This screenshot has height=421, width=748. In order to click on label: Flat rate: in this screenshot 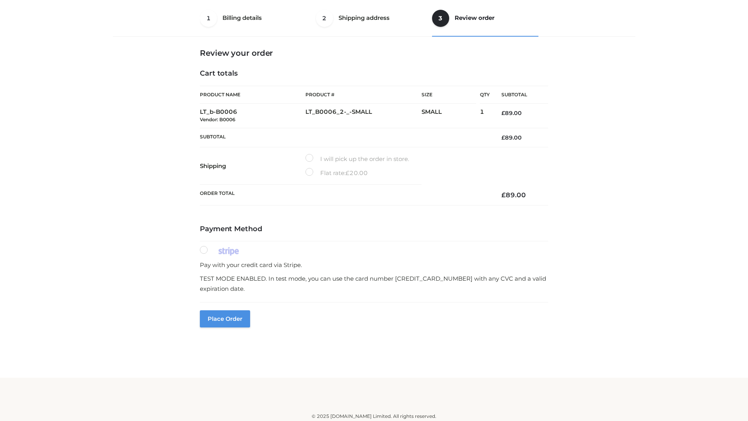, I will do `click(336, 173)`.